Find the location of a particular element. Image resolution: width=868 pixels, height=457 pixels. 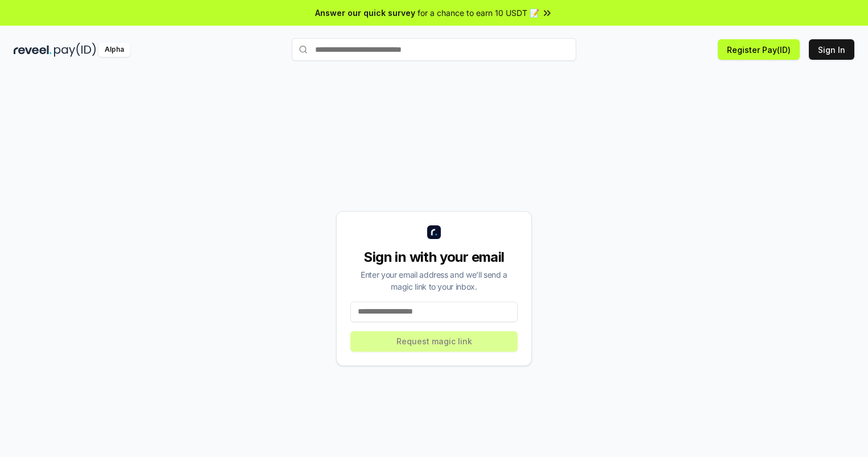

button: Register Pay(ID) is located at coordinates (758, 50).